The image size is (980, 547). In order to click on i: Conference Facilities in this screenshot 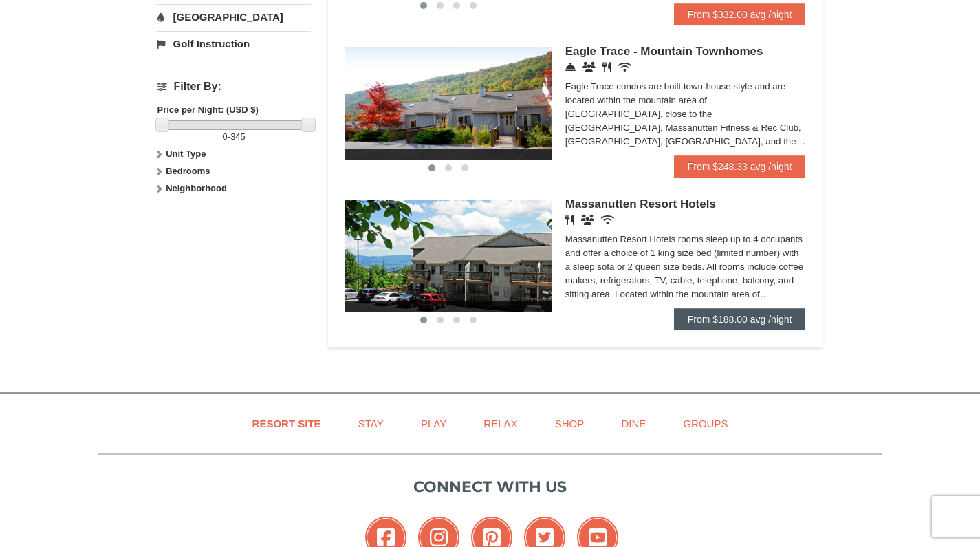, I will do `click(589, 67)`.